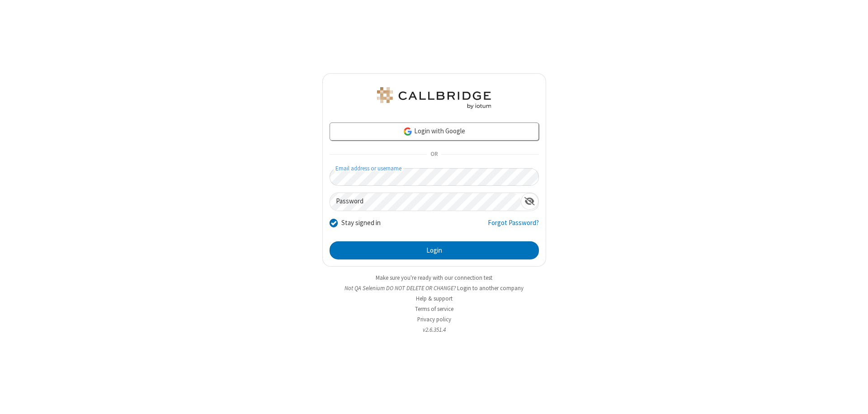 The width and height of the screenshot is (868, 414). I want to click on span: OR, so click(434, 155).